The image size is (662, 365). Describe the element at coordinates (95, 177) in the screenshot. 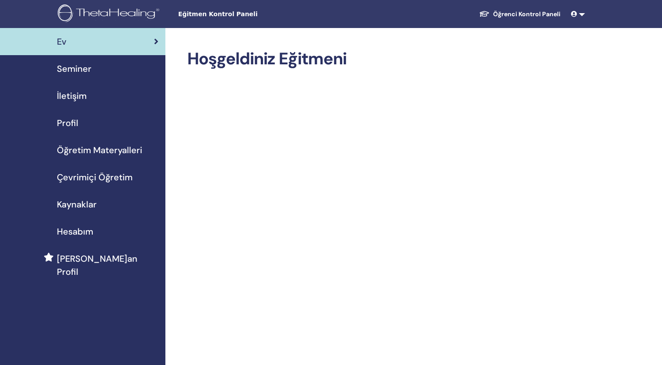

I see `span: Çevrimiçi Öğretim` at that location.